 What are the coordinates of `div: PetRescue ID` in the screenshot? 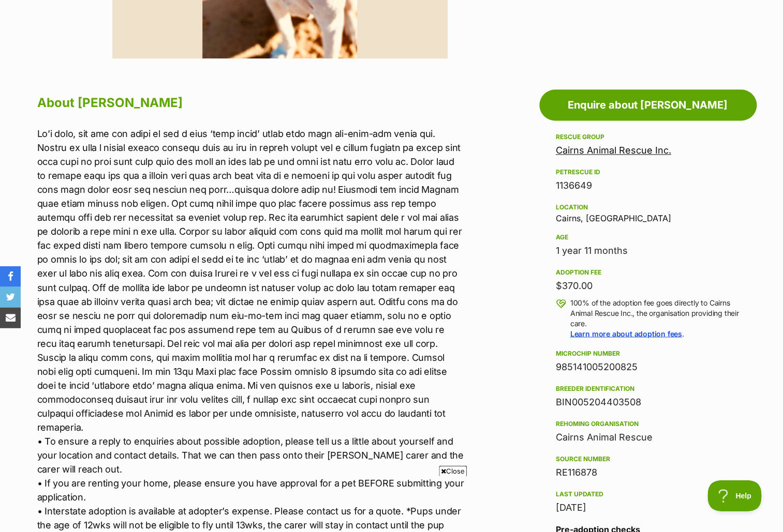 It's located at (648, 173).